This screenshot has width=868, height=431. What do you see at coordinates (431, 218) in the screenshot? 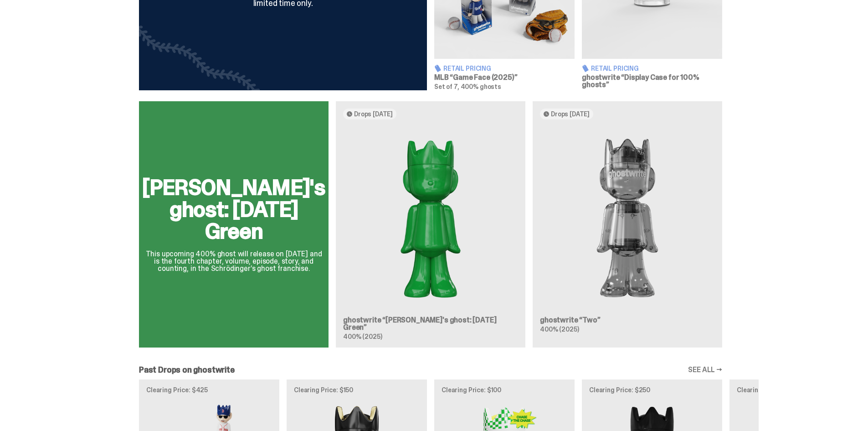
I see `img: Schrödinger's ghost: Sunday Green` at bounding box center [431, 218].